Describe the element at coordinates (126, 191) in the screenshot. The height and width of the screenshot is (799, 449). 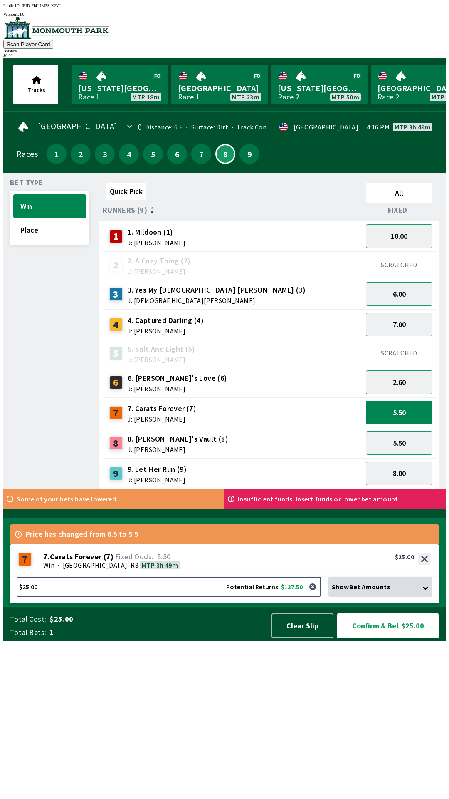
I see `span: Quick Pick` at that location.